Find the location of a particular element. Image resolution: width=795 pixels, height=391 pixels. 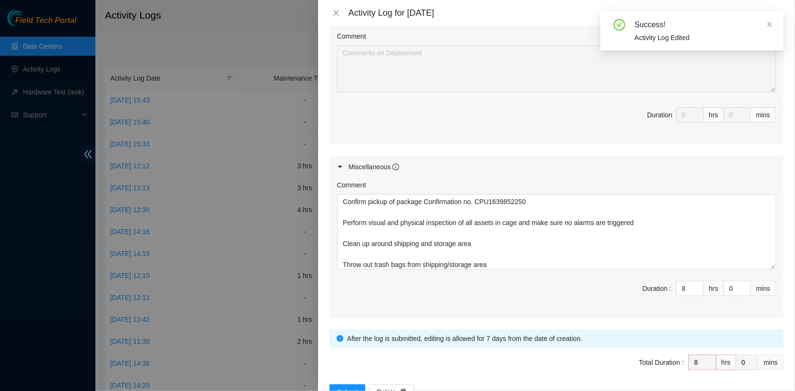

div: Duration : is located at coordinates (657, 289).